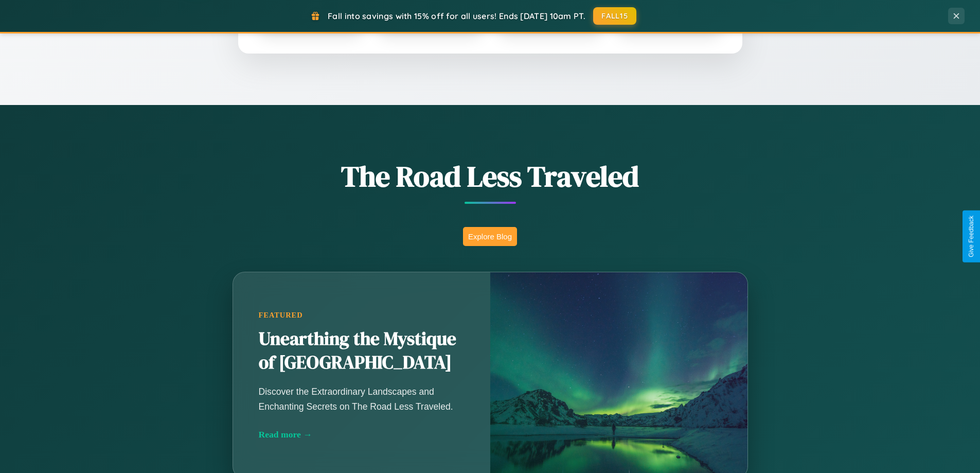 The width and height of the screenshot is (980, 473). What do you see at coordinates (971, 236) in the screenshot?
I see `div: Give Feedback` at bounding box center [971, 236].